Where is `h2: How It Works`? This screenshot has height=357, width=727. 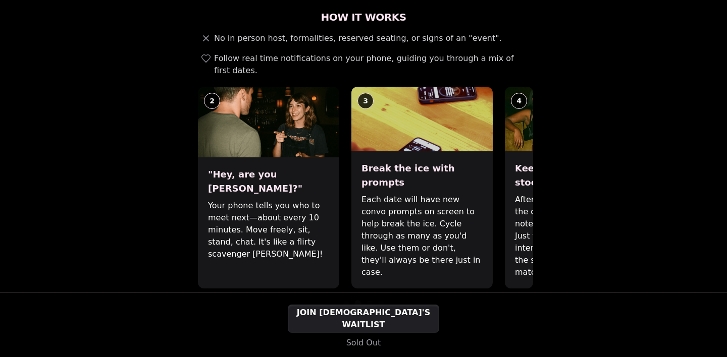 h2: How It Works is located at coordinates (363, 17).